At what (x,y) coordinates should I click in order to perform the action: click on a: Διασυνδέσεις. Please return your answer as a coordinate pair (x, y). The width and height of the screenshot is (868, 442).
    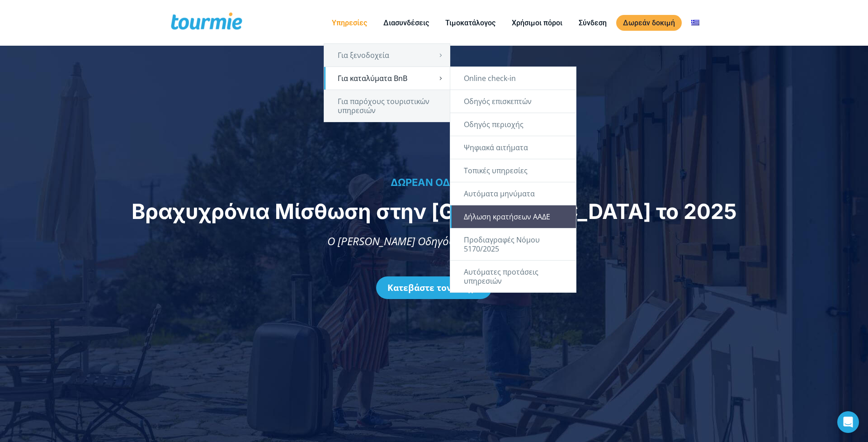
    Looking at the image, I should click on (407, 22).